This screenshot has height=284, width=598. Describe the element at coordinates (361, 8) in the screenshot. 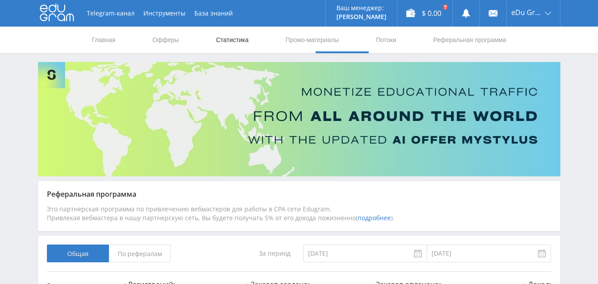

I see `p: Ваш менеджер:` at that location.